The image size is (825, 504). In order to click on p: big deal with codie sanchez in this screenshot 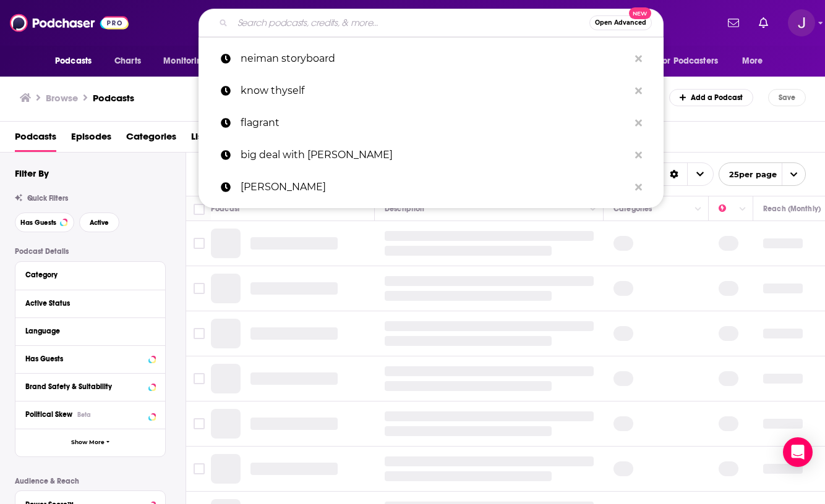, I will do `click(434, 155)`.